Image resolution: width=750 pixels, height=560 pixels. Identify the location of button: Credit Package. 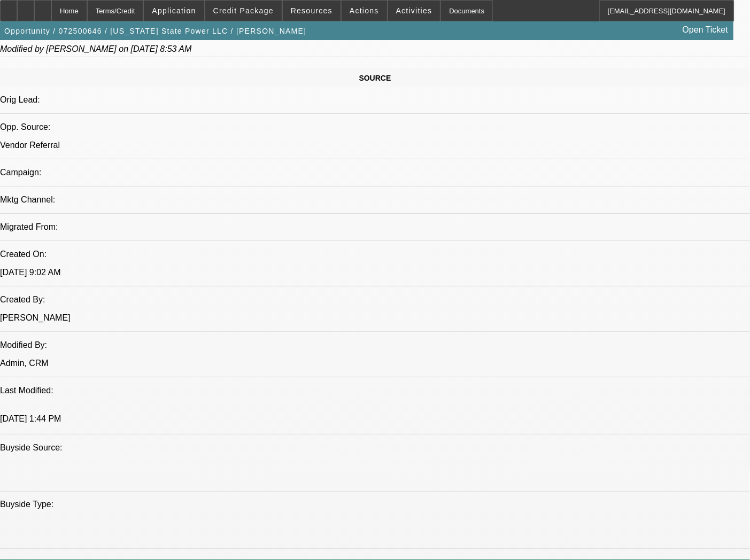
(243, 11).